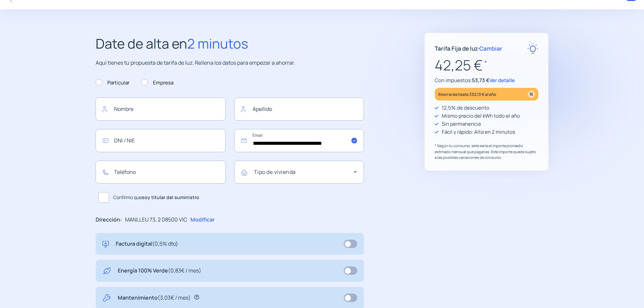 Image resolution: width=644 pixels, height=308 pixels. Describe the element at coordinates (465, 108) in the screenshot. I see `p: 12,5% de descuento` at that location.